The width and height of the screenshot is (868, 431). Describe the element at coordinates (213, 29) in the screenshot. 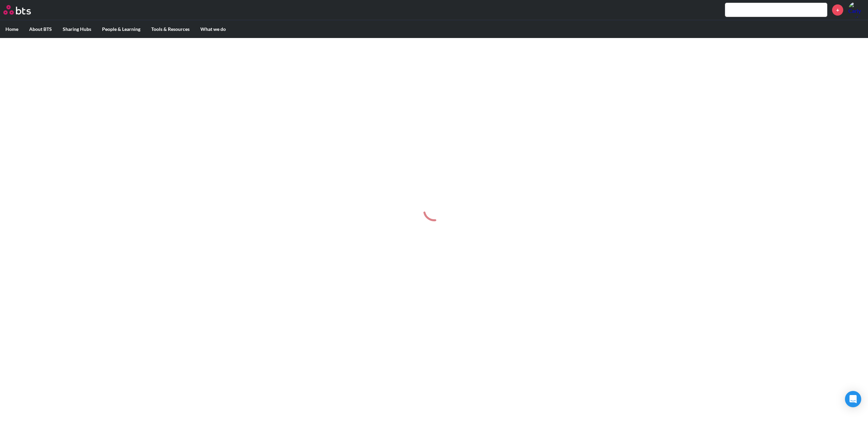

I see `label: What we do` at that location.